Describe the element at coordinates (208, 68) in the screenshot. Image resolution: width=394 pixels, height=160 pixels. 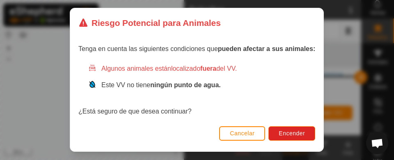
I see `strong: fuera` at that location.